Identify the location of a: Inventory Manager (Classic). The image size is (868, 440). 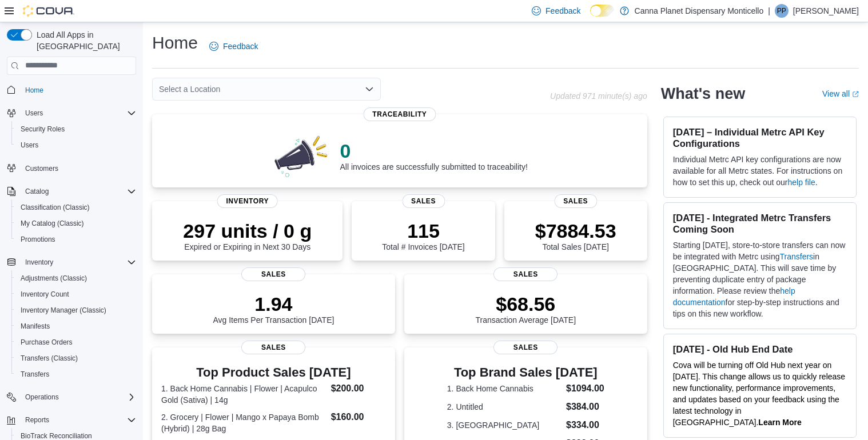
(64, 311).